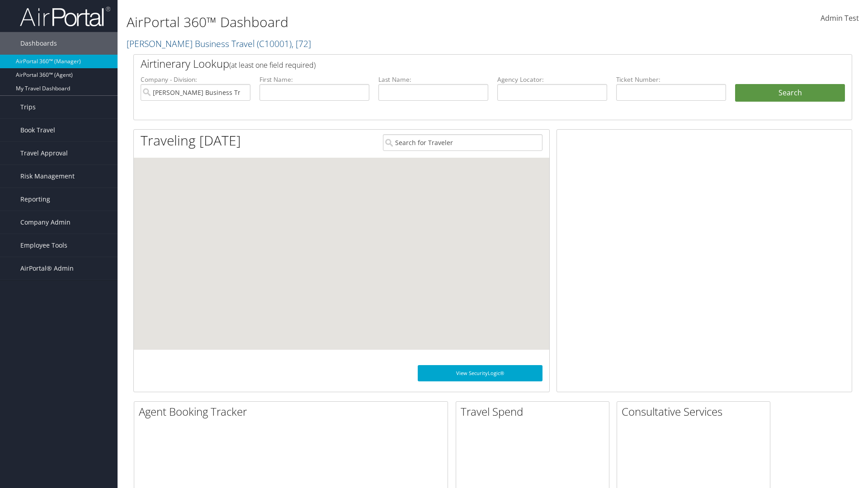 The height and width of the screenshot is (488, 868). What do you see at coordinates (38, 130) in the screenshot?
I see `span: Book Travel` at bounding box center [38, 130].